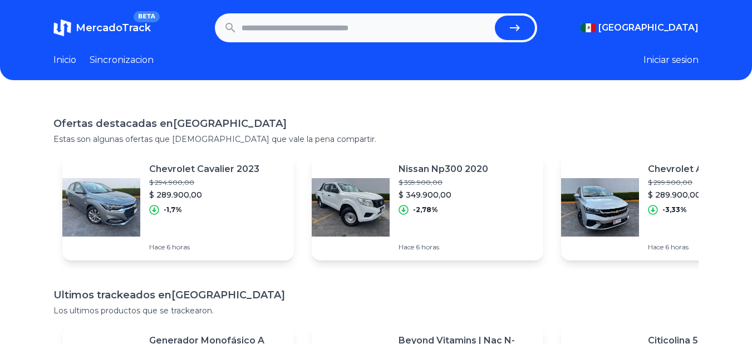 The height and width of the screenshot is (344, 752). What do you see at coordinates (675, 210) in the screenshot?
I see `p: -3,33%` at bounding box center [675, 210].